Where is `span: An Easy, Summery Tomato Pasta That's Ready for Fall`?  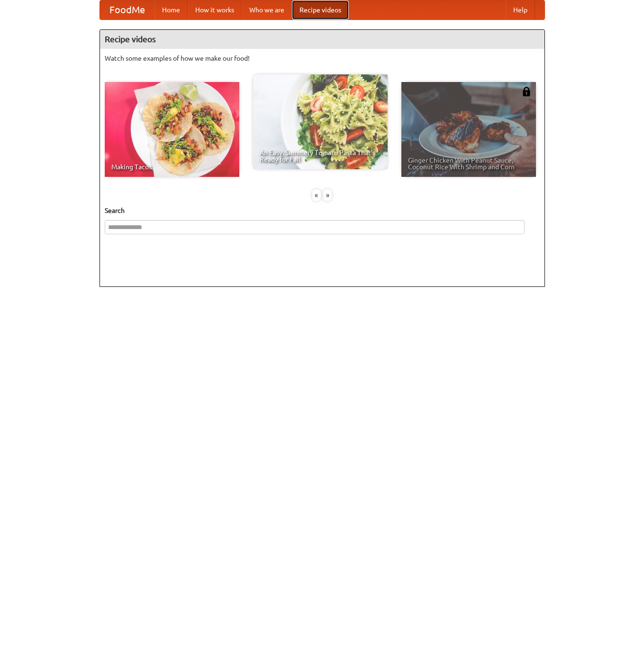 span: An Easy, Summery Tomato Pasta That's Ready for Fall is located at coordinates (321, 156).